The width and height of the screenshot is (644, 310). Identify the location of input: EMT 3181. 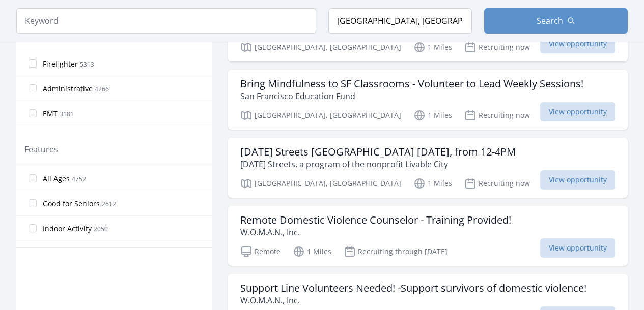
(32, 113).